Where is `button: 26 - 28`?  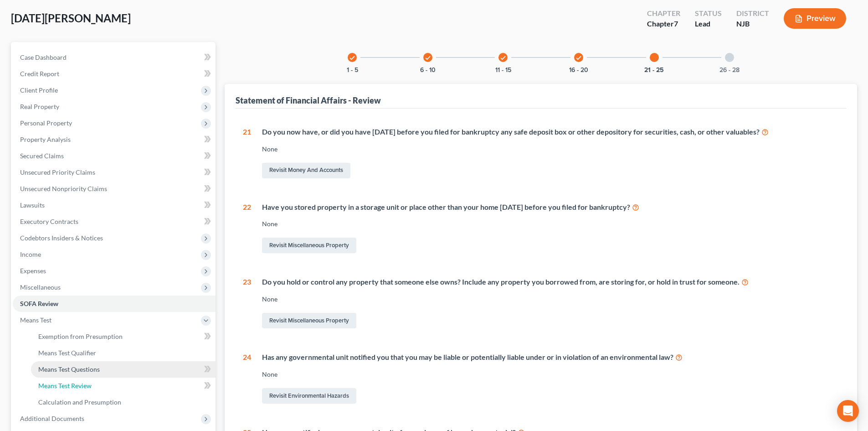
button: 26 - 28 is located at coordinates (729, 70).